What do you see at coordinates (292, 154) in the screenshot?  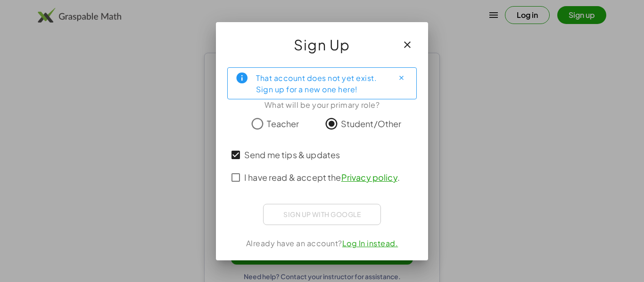 I see `span: Send me tips & updates` at bounding box center [292, 154].